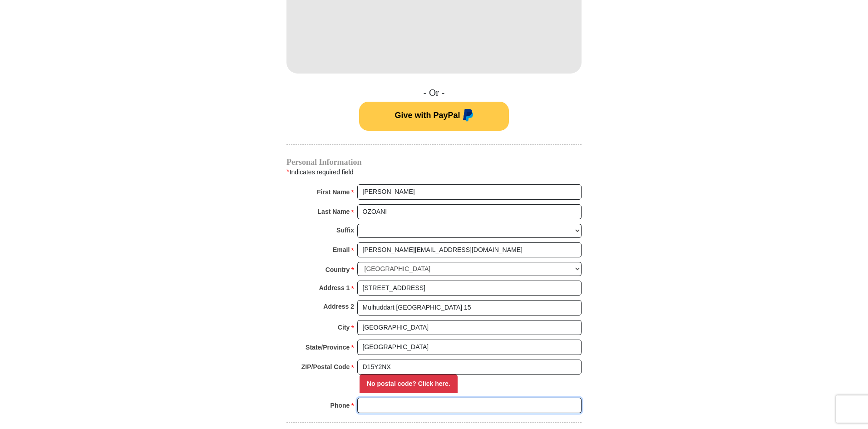 The width and height of the screenshot is (868, 429). Describe the element at coordinates (341, 250) in the screenshot. I see `strong: Email` at that location.